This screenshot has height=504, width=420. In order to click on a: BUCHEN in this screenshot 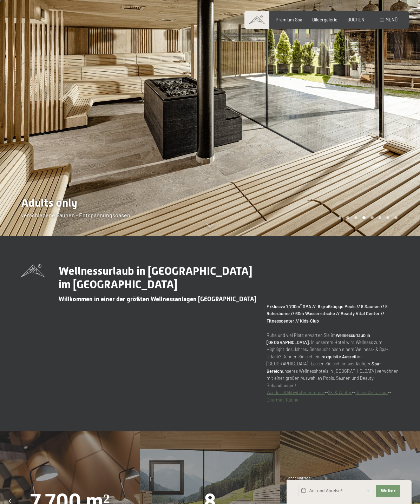, I will do `click(355, 19)`.